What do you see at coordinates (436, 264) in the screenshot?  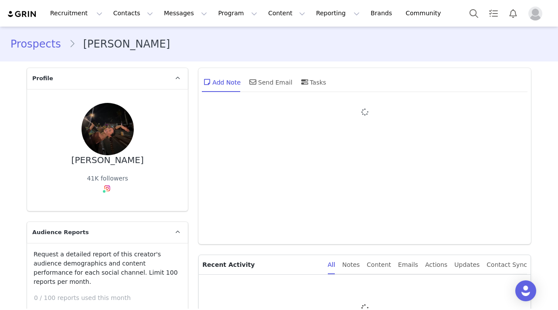 I see `div: Actions` at bounding box center [436, 264].